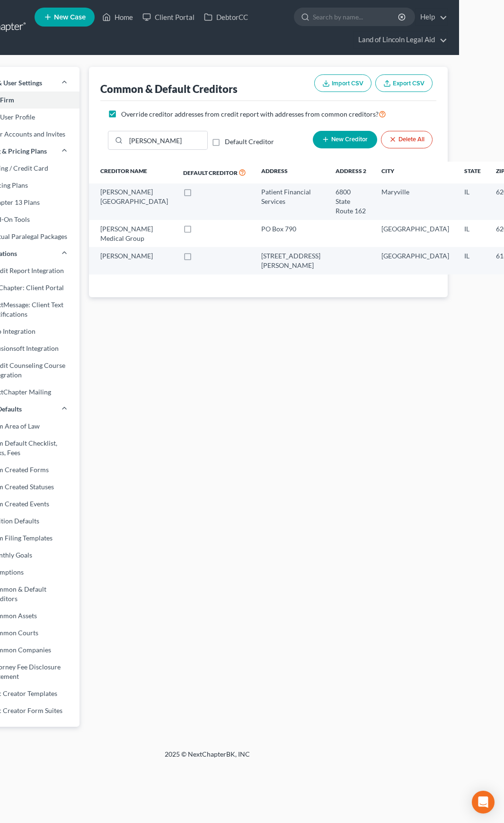 This screenshot has width=504, height=823. I want to click on span: New Creditor, so click(349, 140).